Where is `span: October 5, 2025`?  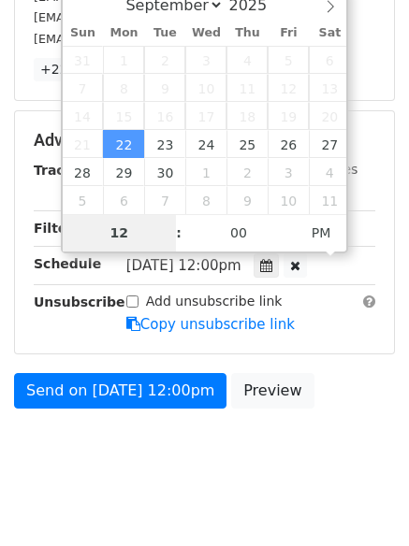
span: October 5, 2025 is located at coordinates (83, 200).